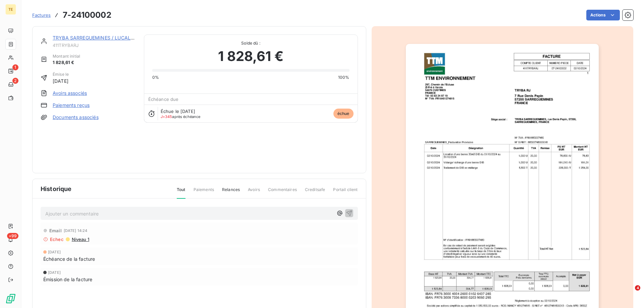 Image resolution: width=644 pixels, height=308 pixels. I want to click on span: +99, so click(12, 236).